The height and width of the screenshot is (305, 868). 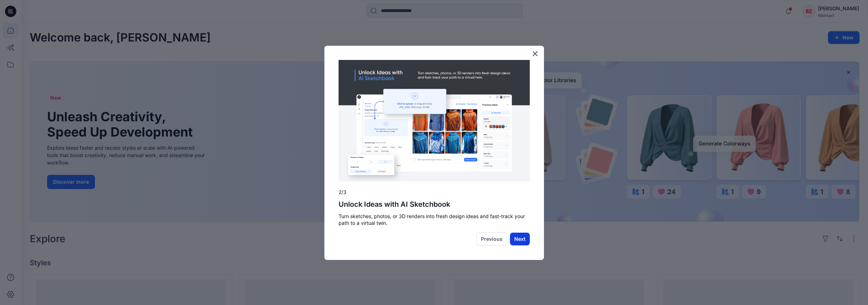 I want to click on p: 2/3, so click(x=434, y=192).